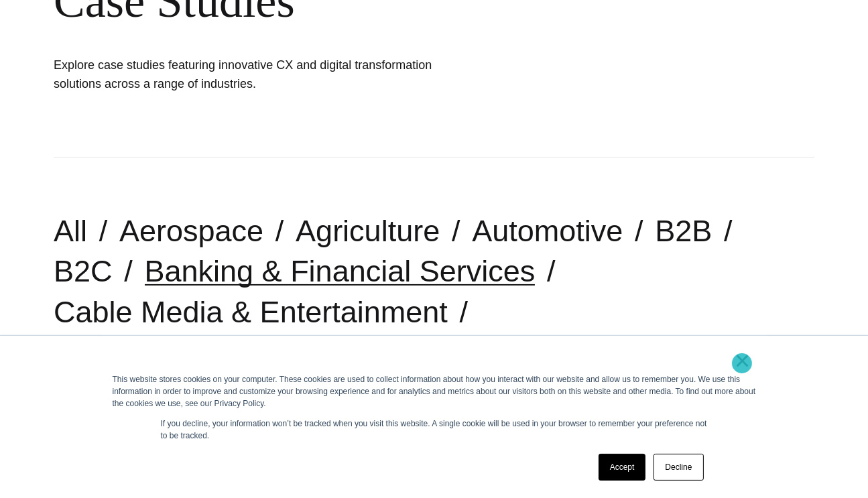 Image resolution: width=868 pixels, height=498 pixels. What do you see at coordinates (679, 467) in the screenshot?
I see `a: Decline` at bounding box center [679, 467].